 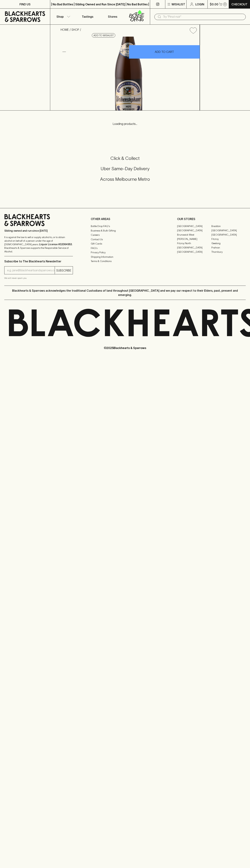 What do you see at coordinates (75, 30) in the screenshot?
I see `a: SHOP` at bounding box center [75, 30].